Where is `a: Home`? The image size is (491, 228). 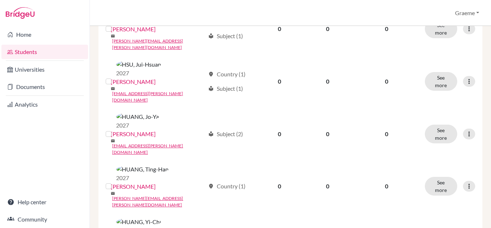
a: Home is located at coordinates (45, 35).